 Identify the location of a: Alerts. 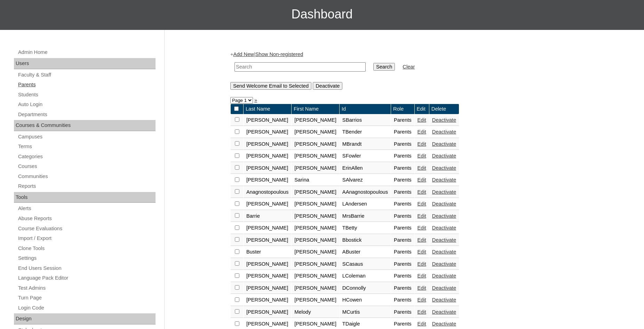
(87, 208).